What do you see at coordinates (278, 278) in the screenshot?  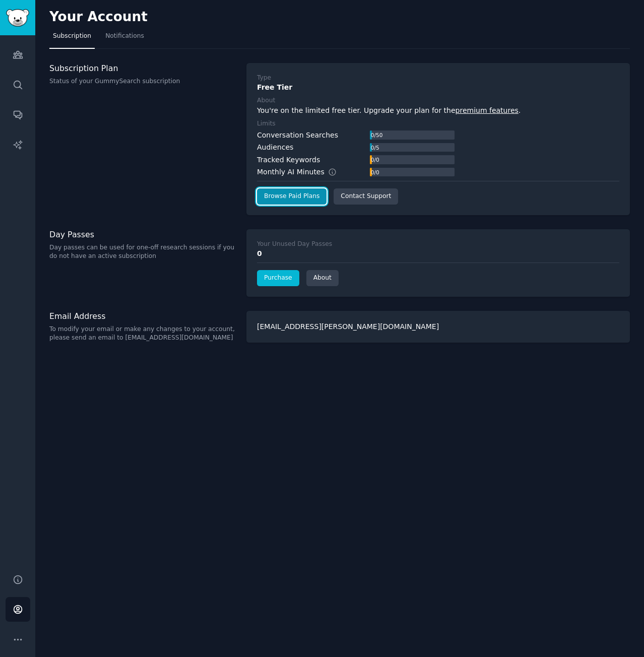 I see `a: Purchase` at bounding box center [278, 278].